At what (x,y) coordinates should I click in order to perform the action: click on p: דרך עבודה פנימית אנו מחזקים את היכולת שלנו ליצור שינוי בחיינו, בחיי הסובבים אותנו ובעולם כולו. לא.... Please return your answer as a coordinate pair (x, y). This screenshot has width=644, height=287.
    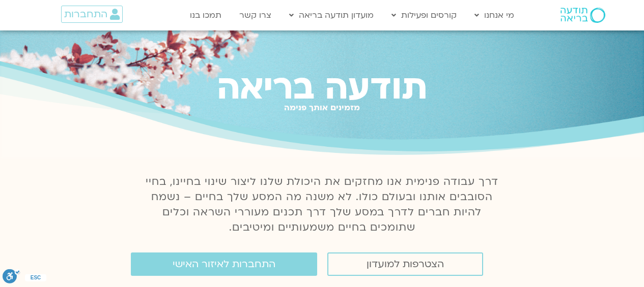
    Looking at the image, I should click on (323, 205).